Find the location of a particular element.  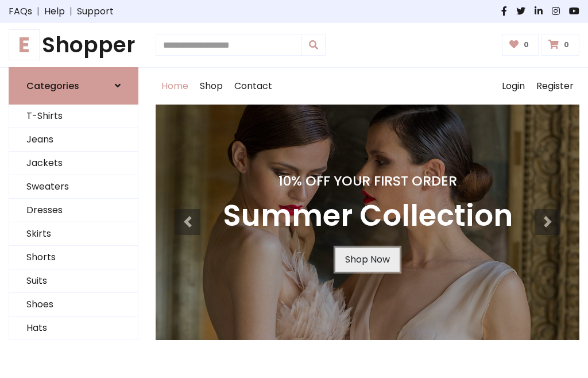

a: Hats is located at coordinates (73, 328).